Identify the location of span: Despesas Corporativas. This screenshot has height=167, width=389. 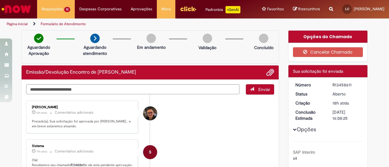
(100, 9).